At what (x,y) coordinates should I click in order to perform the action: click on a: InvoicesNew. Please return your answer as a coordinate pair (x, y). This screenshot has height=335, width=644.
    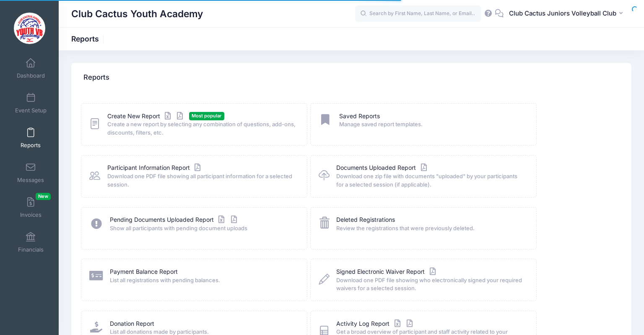
    Looking at the image, I should click on (31, 208).